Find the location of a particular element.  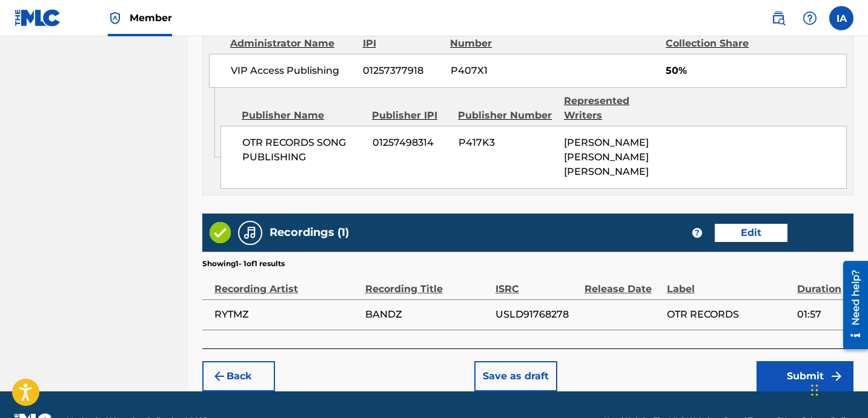

span: BANDZ is located at coordinates (427, 315).